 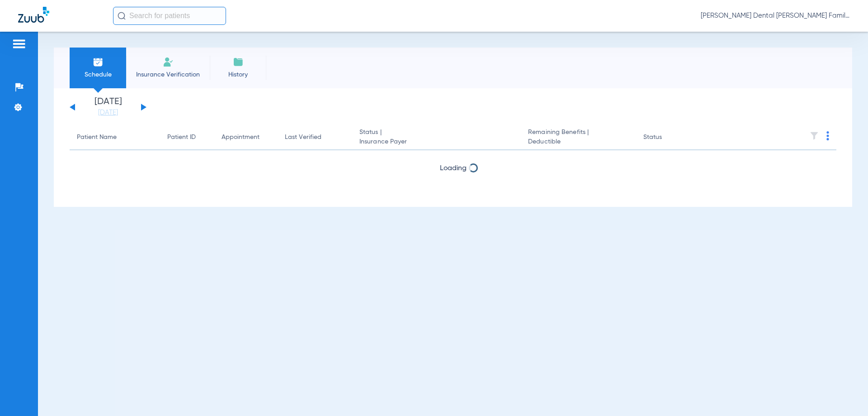 What do you see at coordinates (169, 16) in the screenshot?
I see `input: Search for patients` at bounding box center [169, 16].